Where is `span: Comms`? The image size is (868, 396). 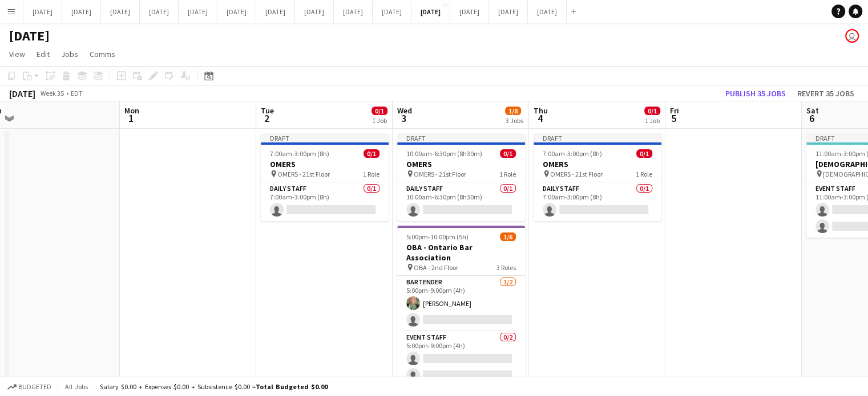 span: Comms is located at coordinates (102, 54).